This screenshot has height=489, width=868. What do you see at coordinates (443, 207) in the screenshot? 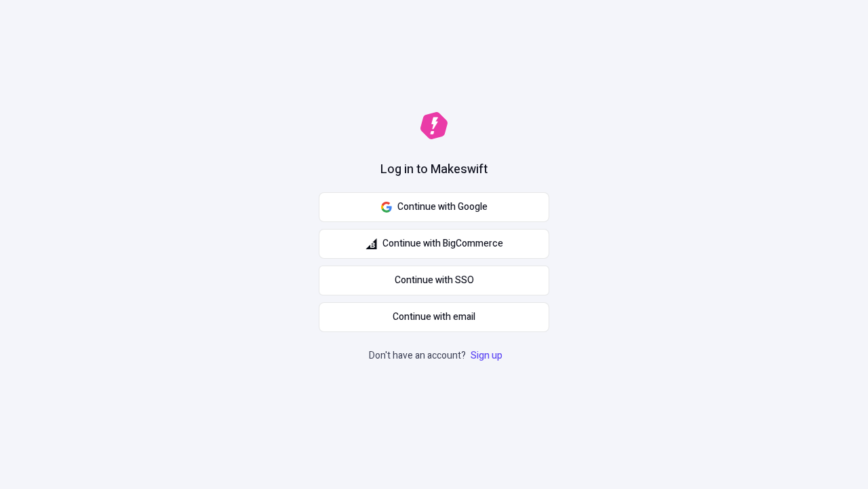
I see `span: Continue with Google` at bounding box center [443, 207].